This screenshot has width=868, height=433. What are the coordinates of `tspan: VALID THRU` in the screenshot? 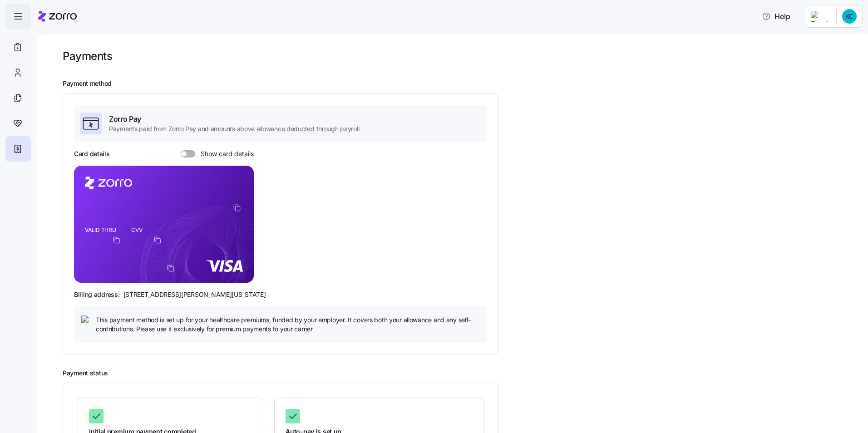 It's located at (101, 230).